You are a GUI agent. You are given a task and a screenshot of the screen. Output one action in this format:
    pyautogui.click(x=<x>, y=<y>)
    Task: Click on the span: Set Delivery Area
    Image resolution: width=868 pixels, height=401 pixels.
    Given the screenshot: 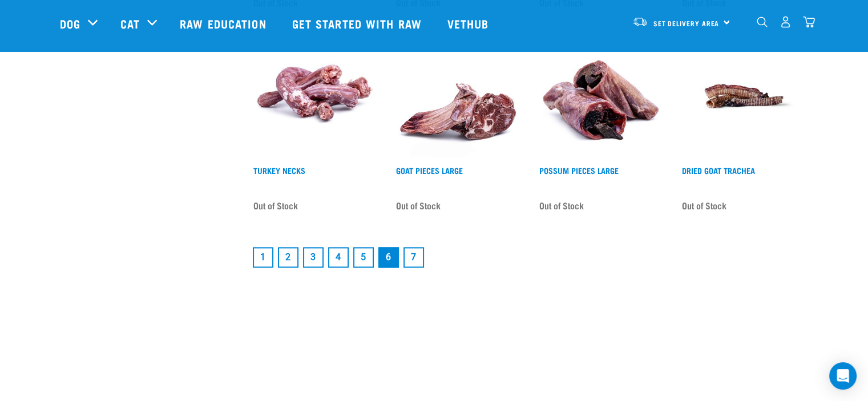 What is the action you would take?
    pyautogui.click(x=686, y=23)
    